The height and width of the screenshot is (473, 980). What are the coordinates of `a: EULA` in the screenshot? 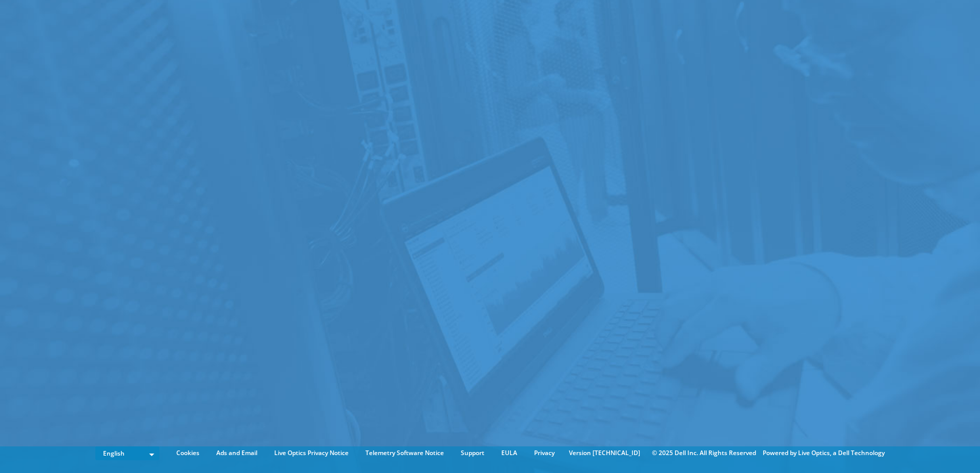 It's located at (508, 453).